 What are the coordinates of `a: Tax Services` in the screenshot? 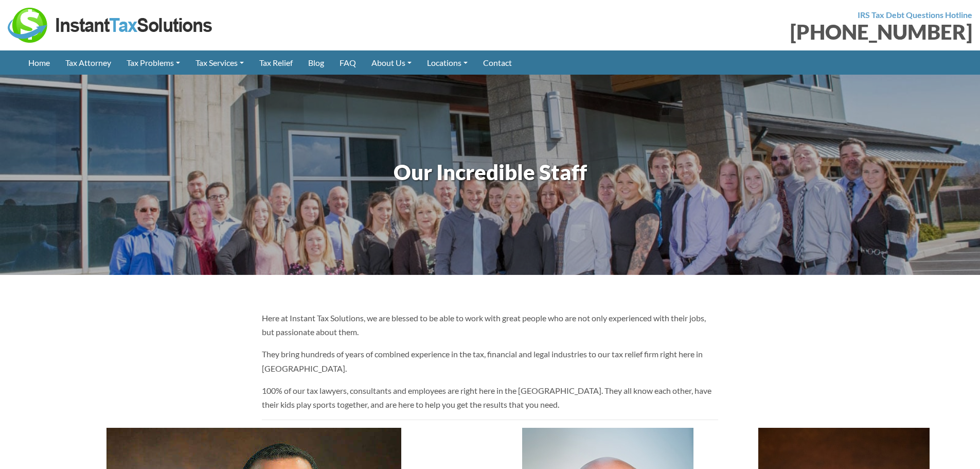 It's located at (220, 62).